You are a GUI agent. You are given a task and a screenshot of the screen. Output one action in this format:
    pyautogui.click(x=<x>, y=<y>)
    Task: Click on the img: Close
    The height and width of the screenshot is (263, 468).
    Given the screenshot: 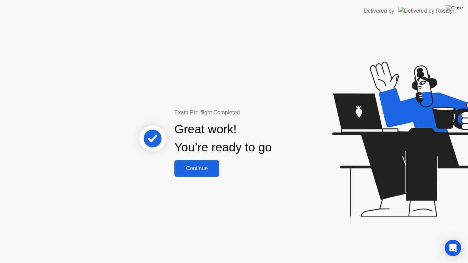 What is the action you would take?
    pyautogui.click(x=454, y=8)
    